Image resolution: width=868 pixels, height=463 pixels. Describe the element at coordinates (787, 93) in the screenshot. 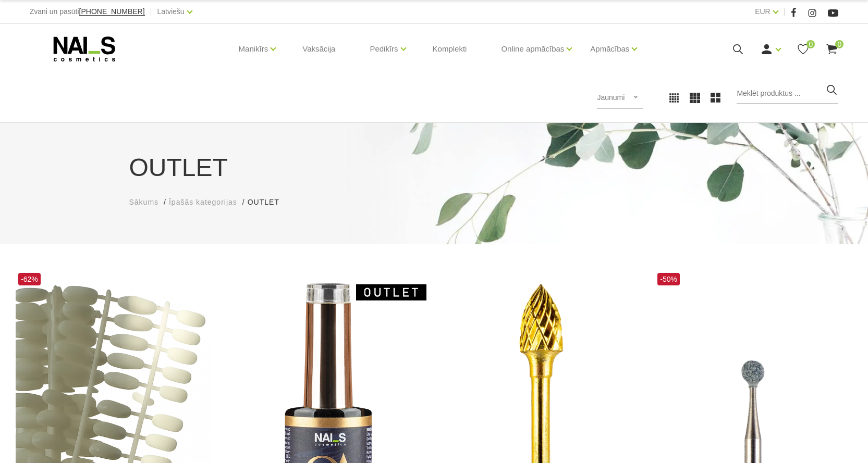

I see `input: Meklēt produktus ...` at that location.